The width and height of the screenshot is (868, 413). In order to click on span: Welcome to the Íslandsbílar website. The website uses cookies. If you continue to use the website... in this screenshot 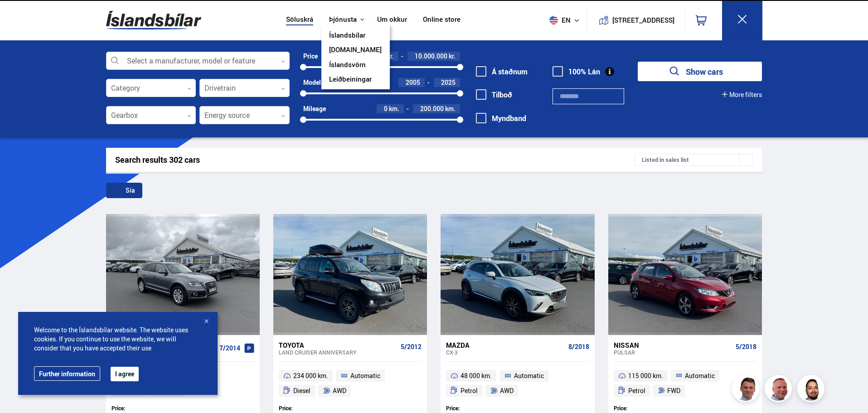, I will do `click(118, 339)`.